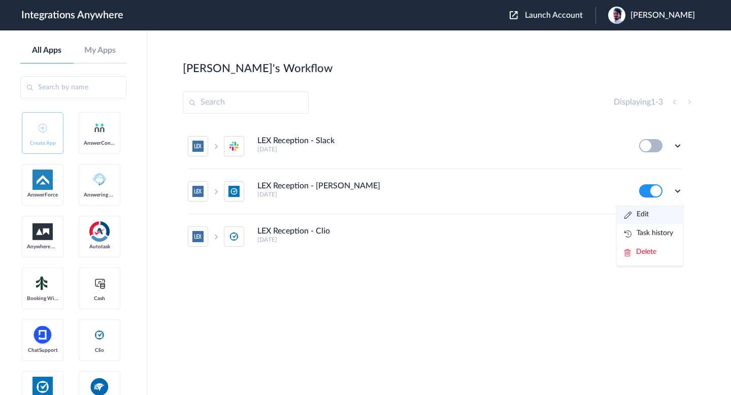  Describe the element at coordinates (293, 231) in the screenshot. I see `h4: LEX Reception - Clio` at that location.